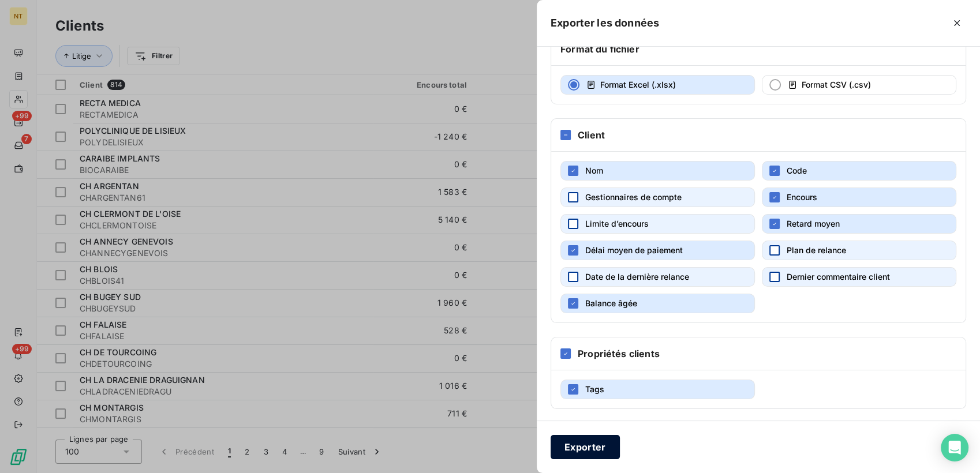 The height and width of the screenshot is (473, 980). I want to click on span: Date de la dernière relance, so click(637, 276).